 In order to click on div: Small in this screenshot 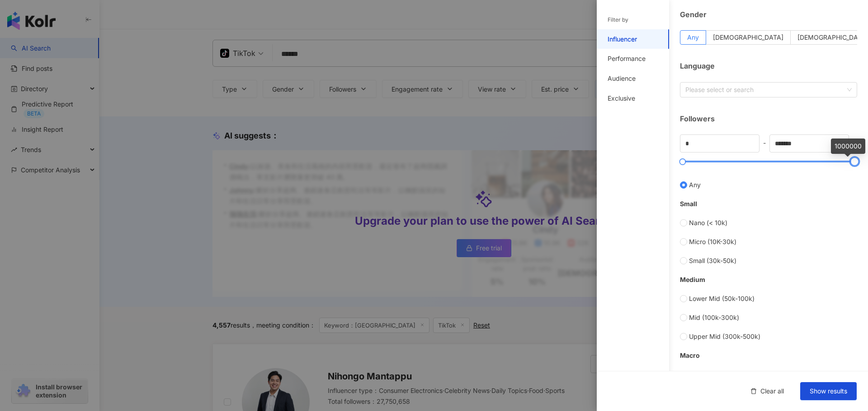, I will do `click(768, 204)`.